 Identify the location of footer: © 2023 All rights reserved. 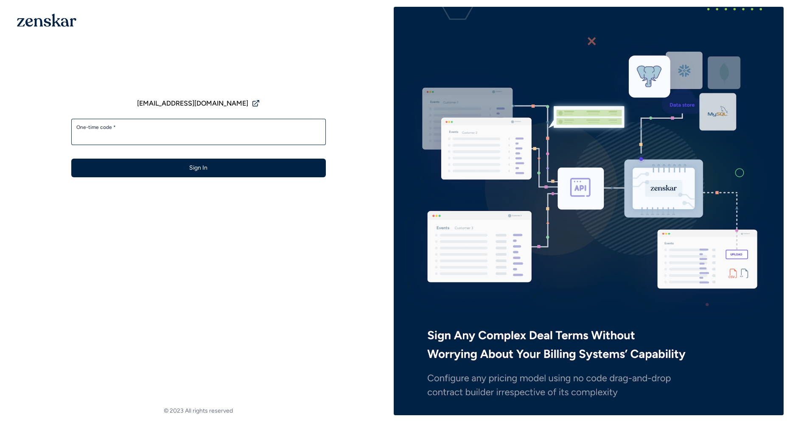
(199, 411).